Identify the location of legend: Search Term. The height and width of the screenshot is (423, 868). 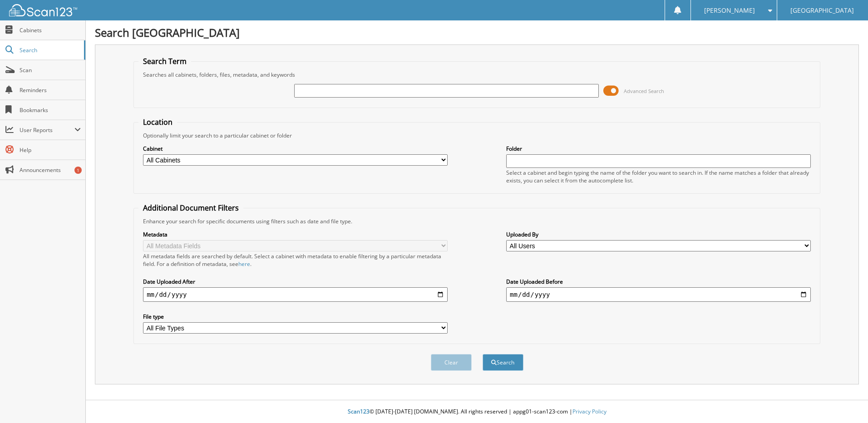
(164, 62).